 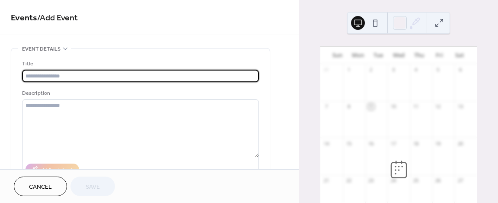 What do you see at coordinates (140, 63) in the screenshot?
I see `div: Title` at bounding box center [140, 63].